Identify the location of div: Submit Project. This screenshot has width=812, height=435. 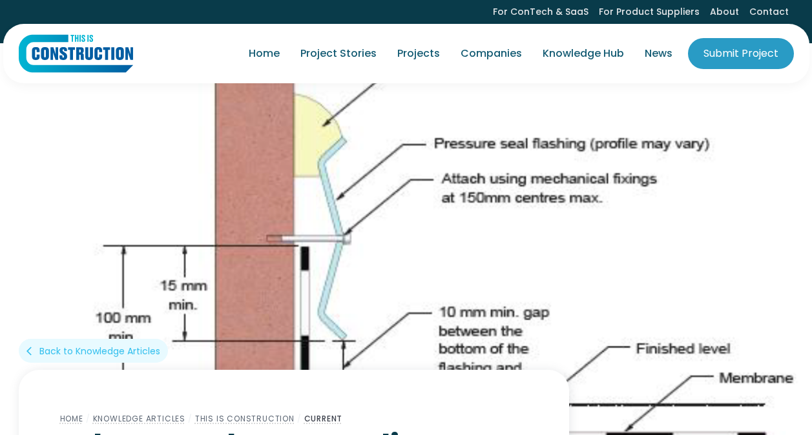
(741, 54).